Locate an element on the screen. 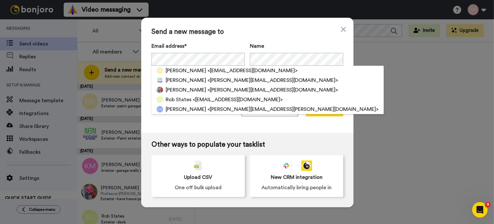 The width and height of the screenshot is (494, 224). span: Send a new message to is located at coordinates (247, 32).